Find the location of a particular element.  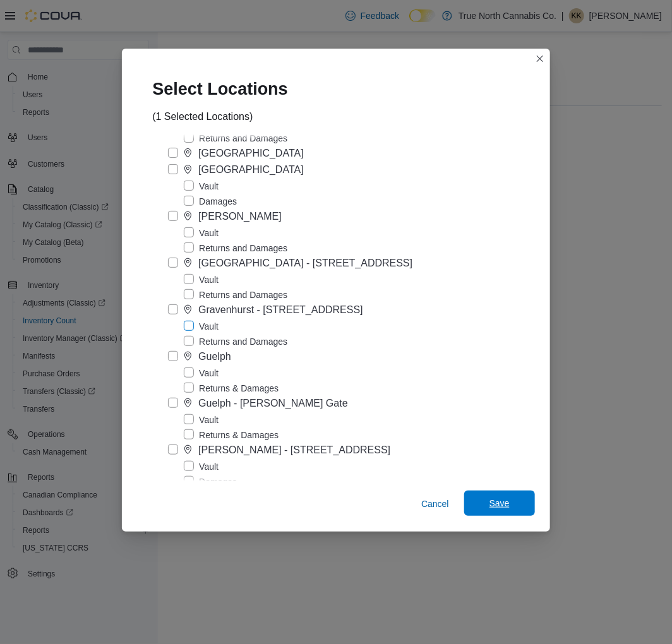

span: Save is located at coordinates (500, 504).